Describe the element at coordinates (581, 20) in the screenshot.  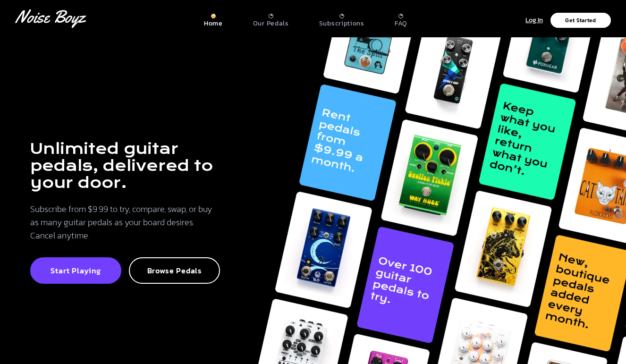
I see `button: Get Started` at that location.